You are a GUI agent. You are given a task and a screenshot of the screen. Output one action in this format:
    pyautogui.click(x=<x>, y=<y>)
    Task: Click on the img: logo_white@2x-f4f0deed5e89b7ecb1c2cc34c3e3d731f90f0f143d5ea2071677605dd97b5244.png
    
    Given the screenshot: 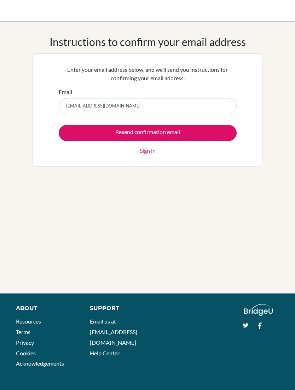 What is the action you would take?
    pyautogui.click(x=258, y=309)
    